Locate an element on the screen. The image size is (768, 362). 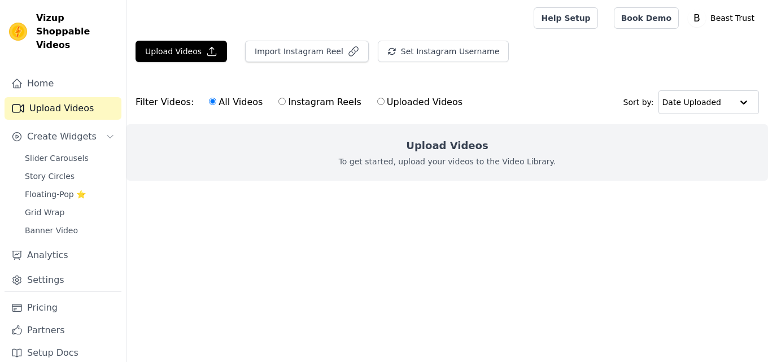
span: Floating-Pop ⭐ is located at coordinates (55, 194).